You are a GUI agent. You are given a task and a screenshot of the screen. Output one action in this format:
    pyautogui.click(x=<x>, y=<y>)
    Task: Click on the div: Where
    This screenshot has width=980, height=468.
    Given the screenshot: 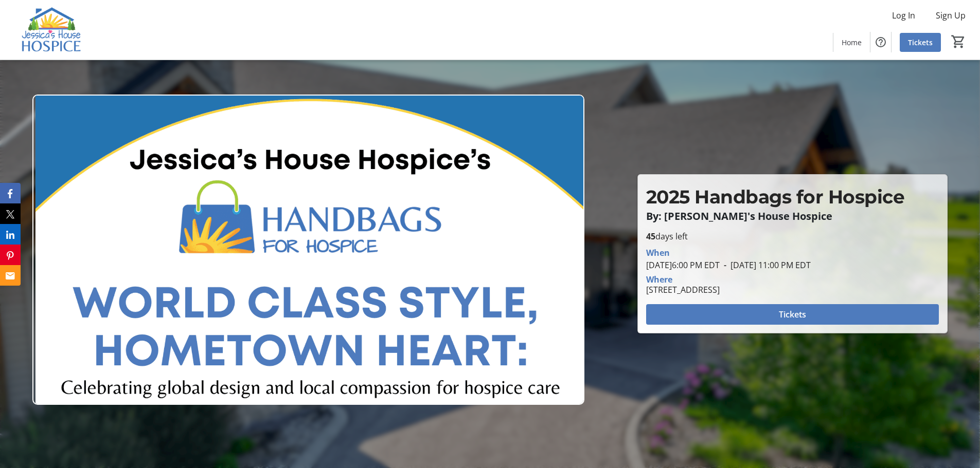 What is the action you would take?
    pyautogui.click(x=659, y=280)
    